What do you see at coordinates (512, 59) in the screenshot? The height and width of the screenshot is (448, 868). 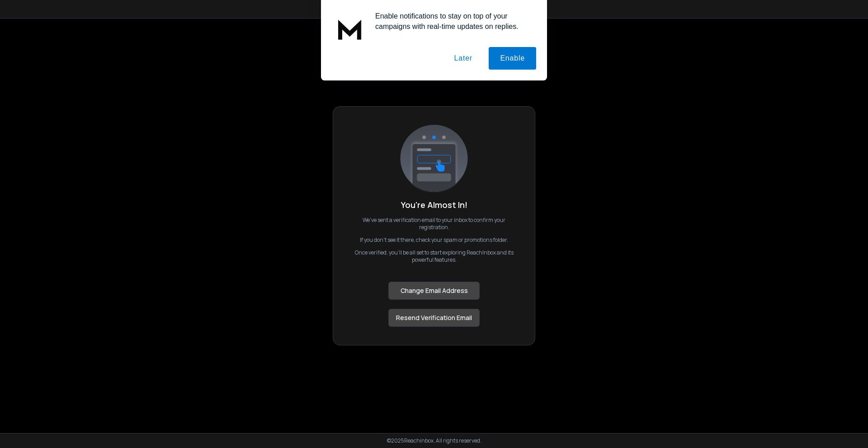 I see `button: Enable` at bounding box center [512, 59].